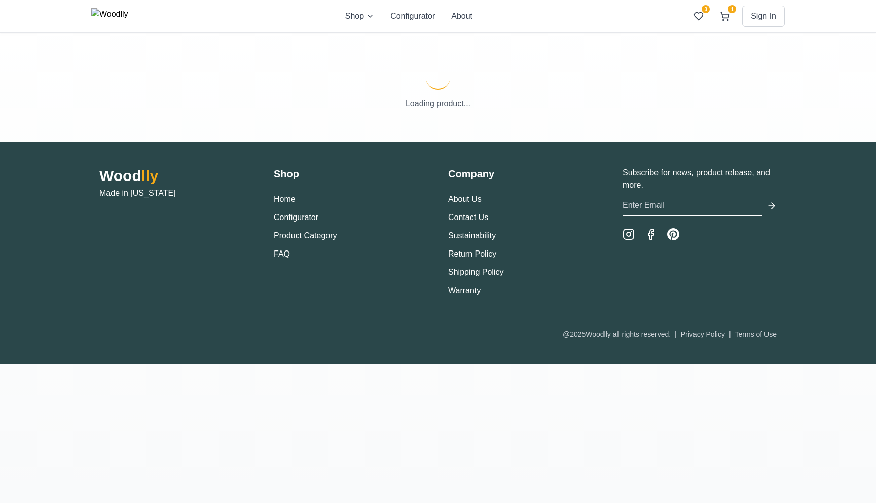 This screenshot has height=503, width=876. What do you see at coordinates (674, 234) in the screenshot?
I see `a: Pinterest` at bounding box center [674, 234].